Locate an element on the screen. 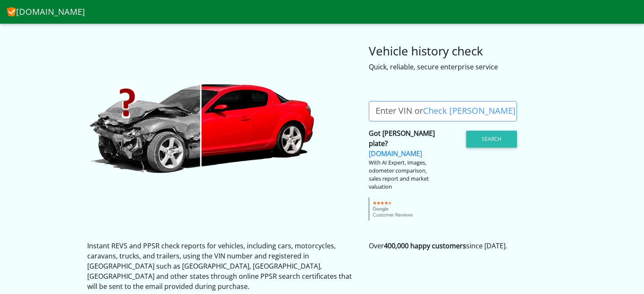 The image size is (644, 294). button: Search is located at coordinates (492, 139).